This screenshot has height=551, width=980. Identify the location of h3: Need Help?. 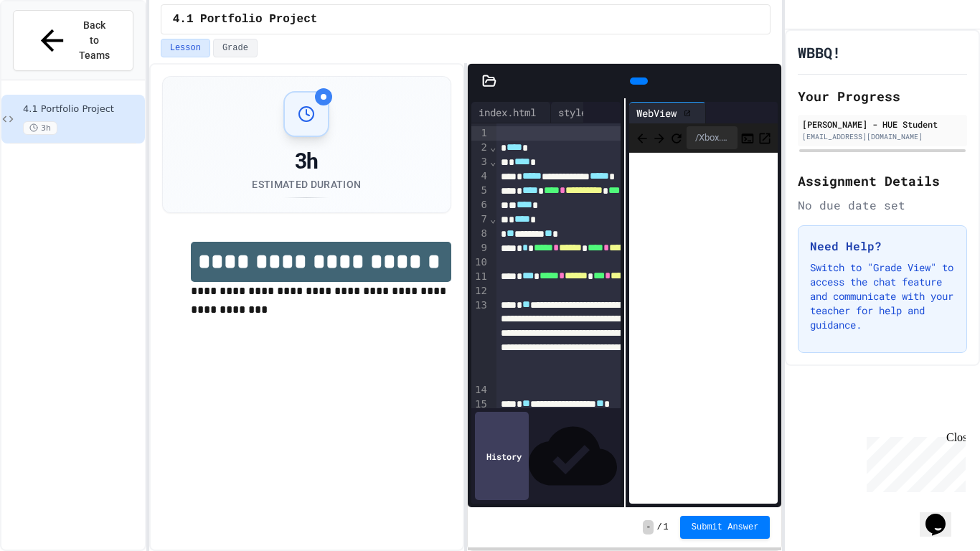
(883, 246).